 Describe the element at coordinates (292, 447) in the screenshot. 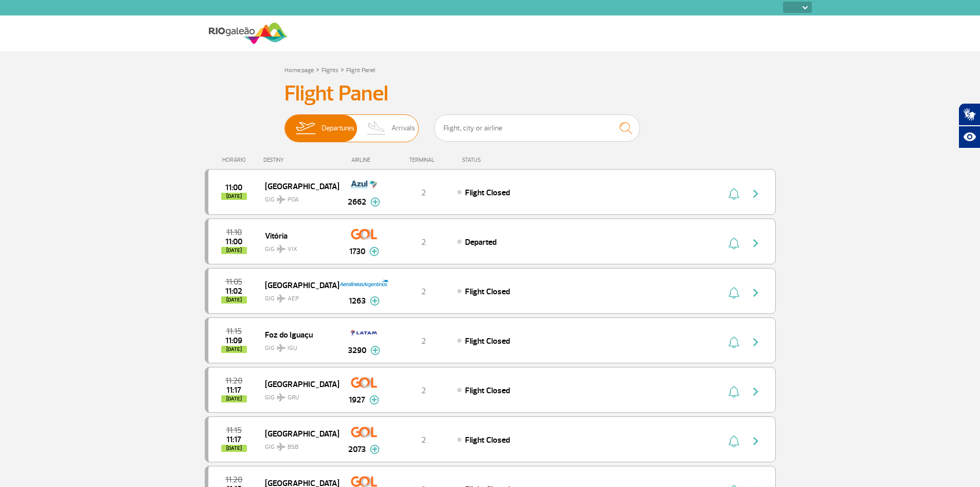

I see `span: BSB` at that location.